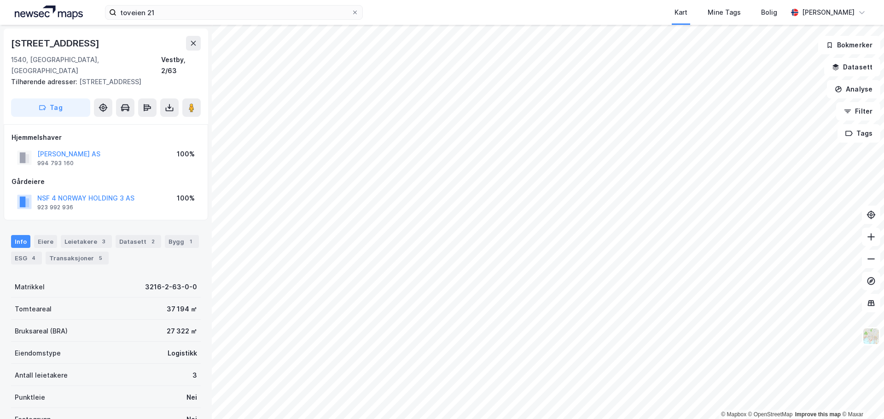 The height and width of the screenshot is (419, 884). I want to click on div: Logistikk, so click(182, 354).